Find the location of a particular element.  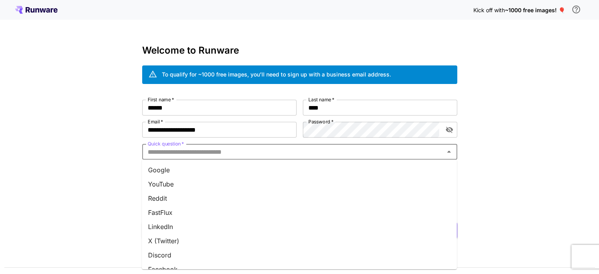

li: YouTube is located at coordinates (299, 184).